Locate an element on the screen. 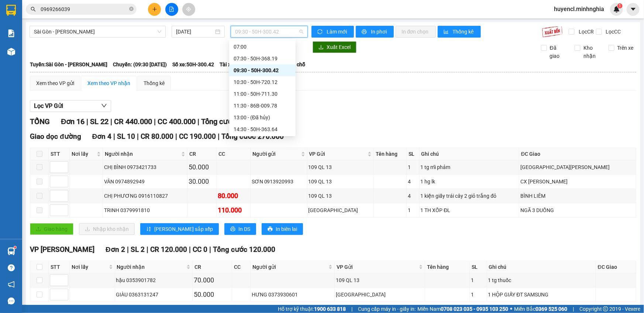  span: Xuất Excel is located at coordinates (338, 47).